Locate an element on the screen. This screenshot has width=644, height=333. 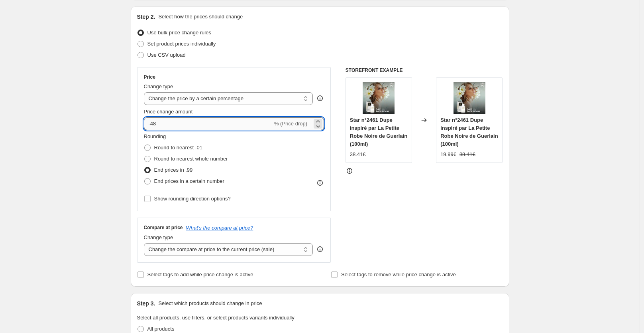
span: Rounding is located at coordinates (155, 136).